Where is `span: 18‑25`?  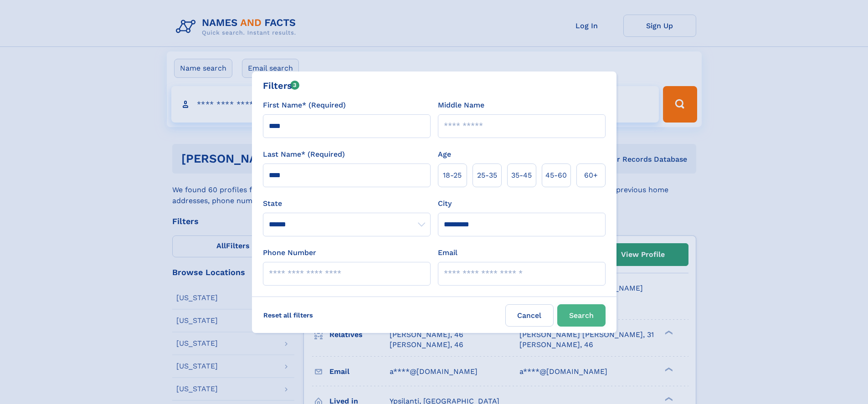
span: 18‑25 is located at coordinates (452, 175).